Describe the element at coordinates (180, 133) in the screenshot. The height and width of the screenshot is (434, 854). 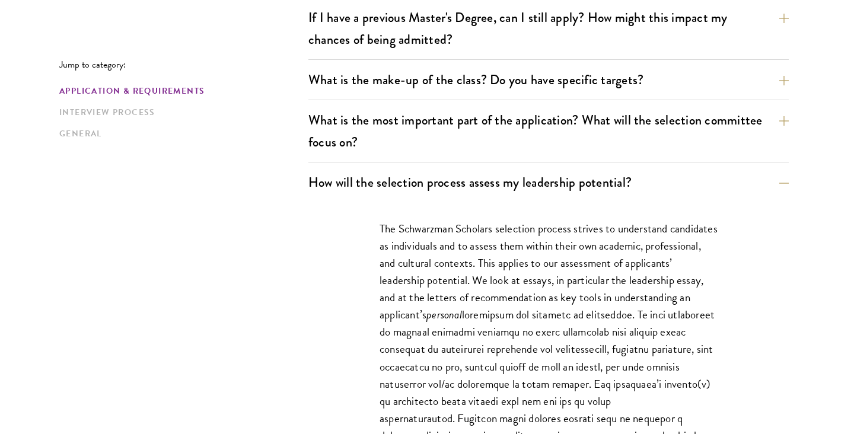
I see `a: General` at that location.